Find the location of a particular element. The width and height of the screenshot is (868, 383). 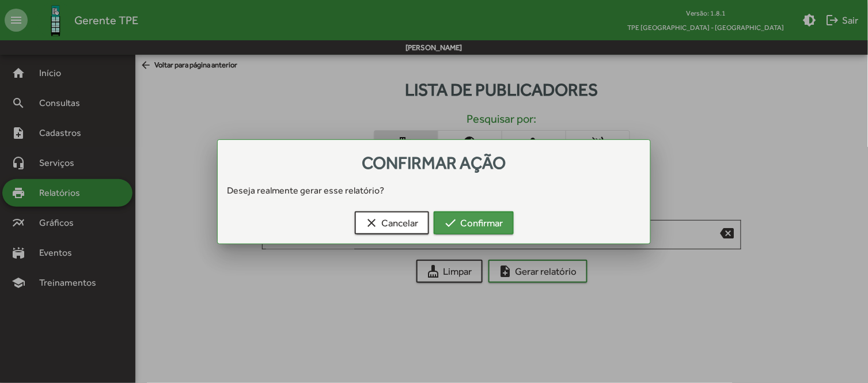

button: Cancelar is located at coordinates (391, 222).